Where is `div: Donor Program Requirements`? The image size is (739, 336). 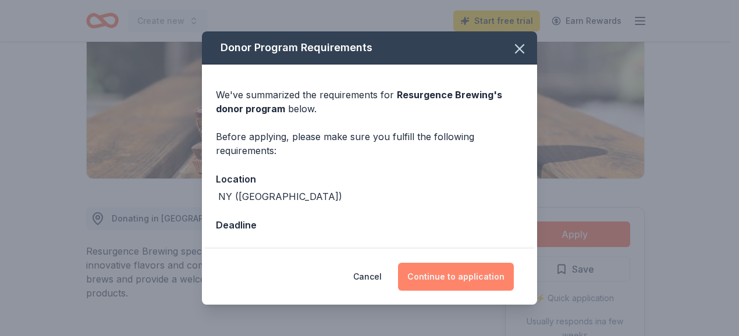 div: Donor Program Requirements is located at coordinates (369, 48).